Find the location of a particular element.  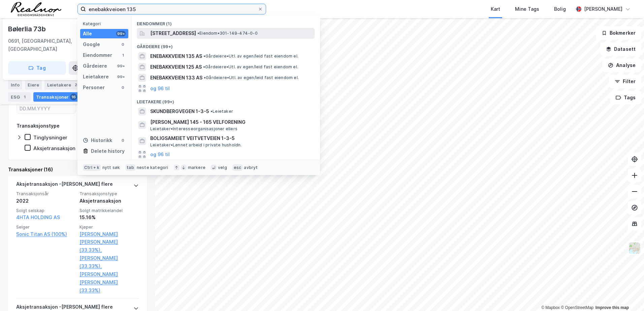

a: Improve this map is located at coordinates (612, 308).